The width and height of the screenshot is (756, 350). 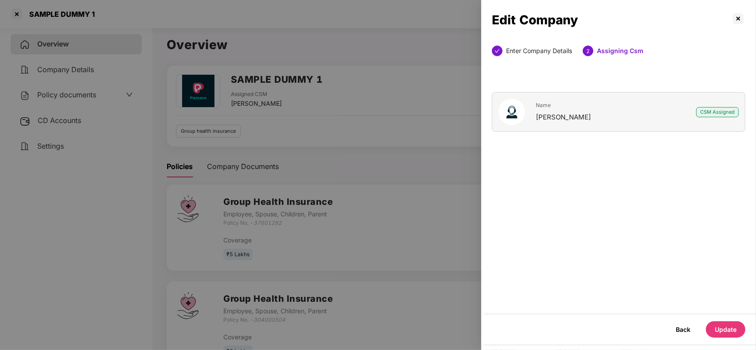 What do you see at coordinates (725, 330) in the screenshot?
I see `button: Update` at bounding box center [725, 330].